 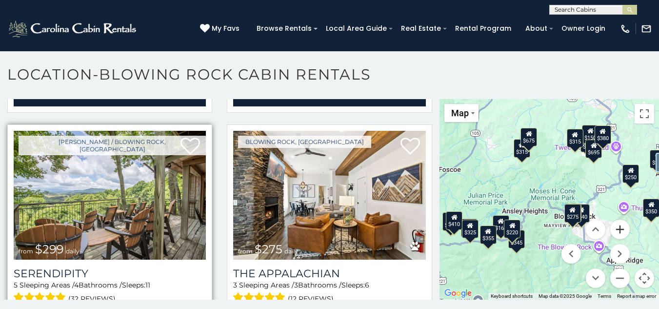 I want to click on a: Open this area in Google Maps (opens a new window), so click(x=458, y=293).